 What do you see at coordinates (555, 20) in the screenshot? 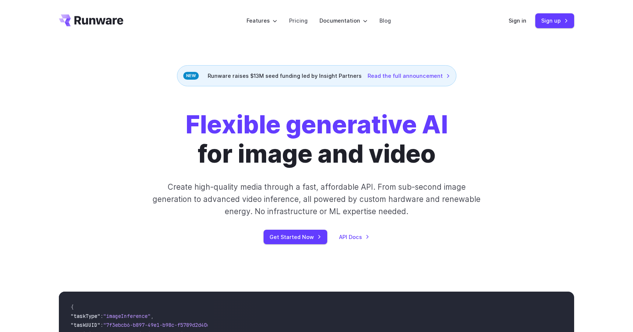
I see `a: Sign up` at bounding box center [555, 20].